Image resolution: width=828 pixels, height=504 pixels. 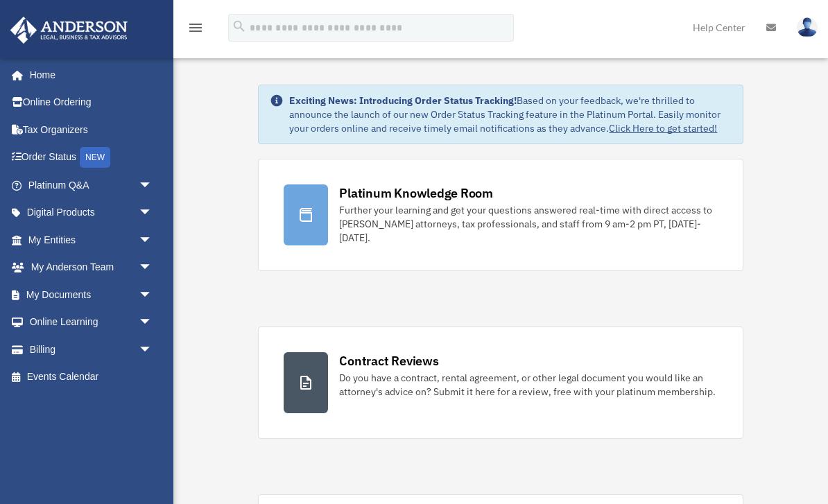 I want to click on div: NEW, so click(x=95, y=157).